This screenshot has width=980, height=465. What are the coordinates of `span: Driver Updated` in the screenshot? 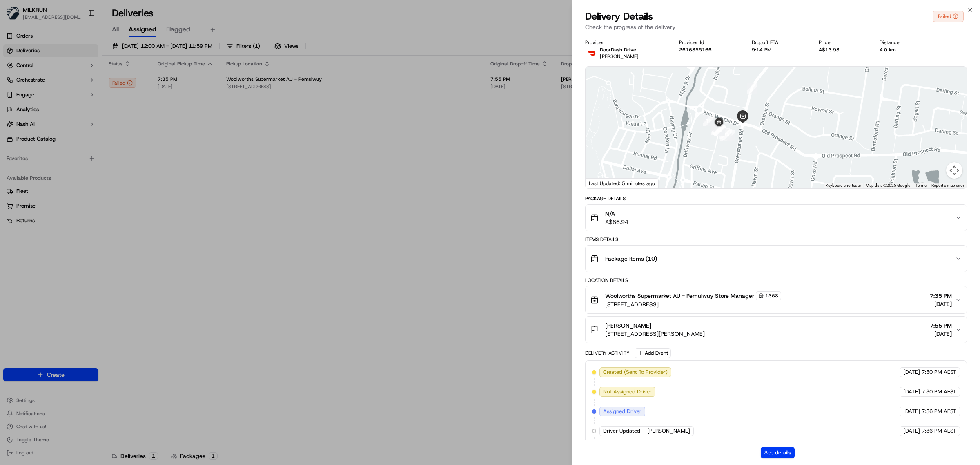 It's located at (621, 431).